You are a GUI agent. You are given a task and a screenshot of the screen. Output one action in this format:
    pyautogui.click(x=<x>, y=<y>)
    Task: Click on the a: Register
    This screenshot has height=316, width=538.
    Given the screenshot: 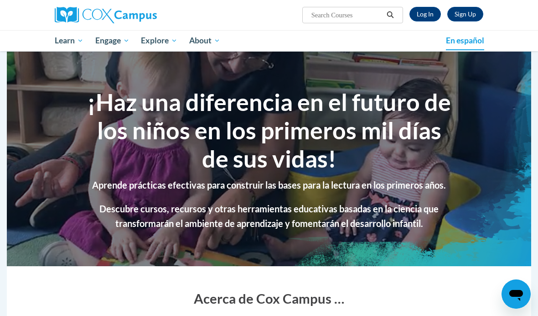 What is the action you would take?
    pyautogui.click(x=465, y=14)
    